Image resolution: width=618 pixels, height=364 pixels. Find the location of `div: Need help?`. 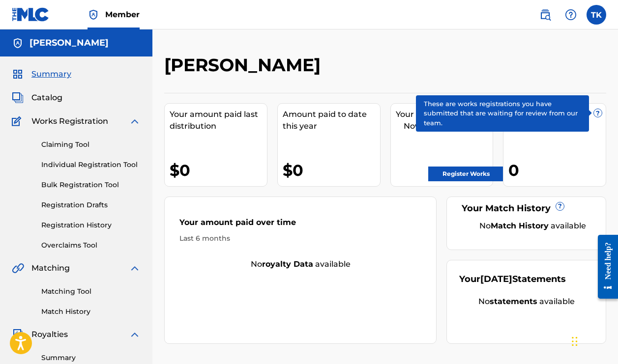

div: Need help? is located at coordinates (17, 35).